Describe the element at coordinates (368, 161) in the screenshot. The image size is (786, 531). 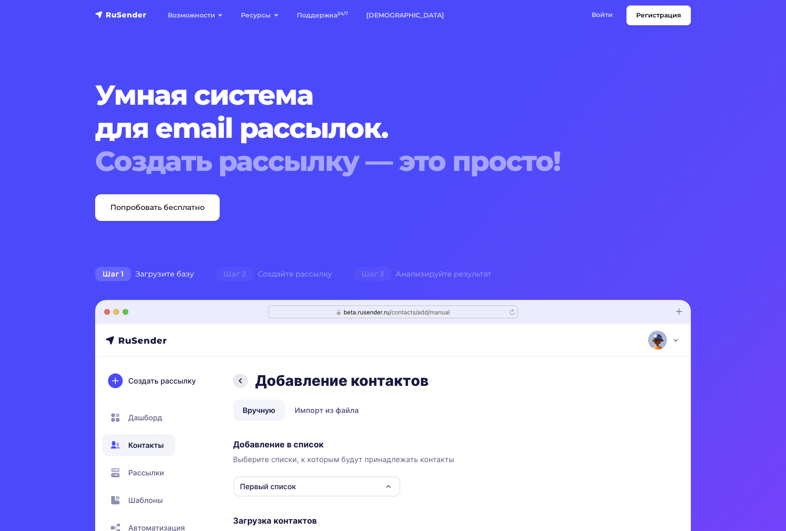
I see `div: Создать рассылку — это просто!` at that location.